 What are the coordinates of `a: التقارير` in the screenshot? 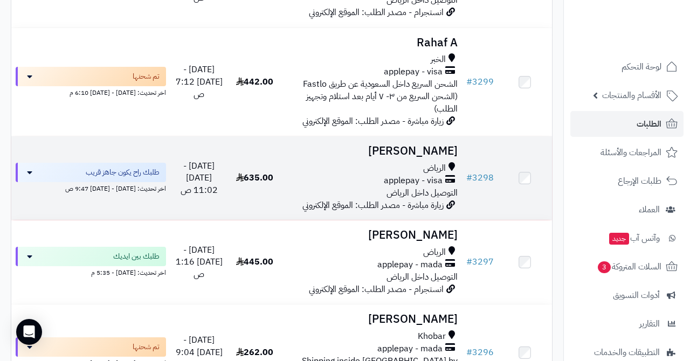 It's located at (627, 324).